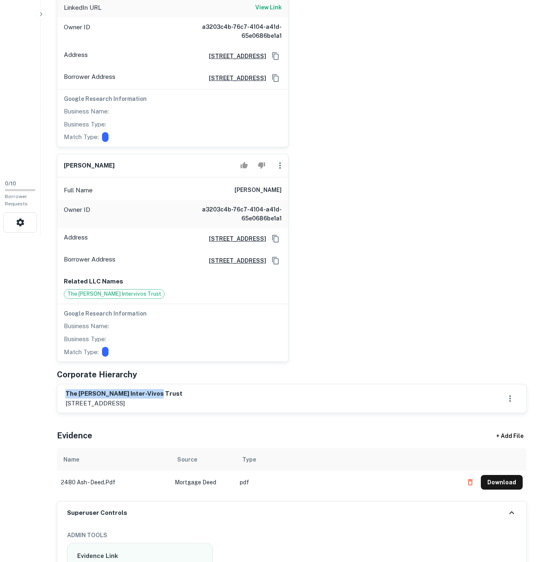 The image size is (543, 562). I want to click on h5: Evidence, so click(74, 435).